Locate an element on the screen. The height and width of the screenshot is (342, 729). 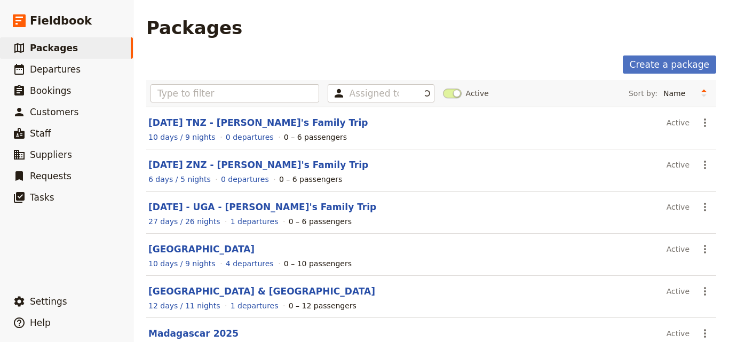
div: 0 – 10 passengers is located at coordinates (317, 264).